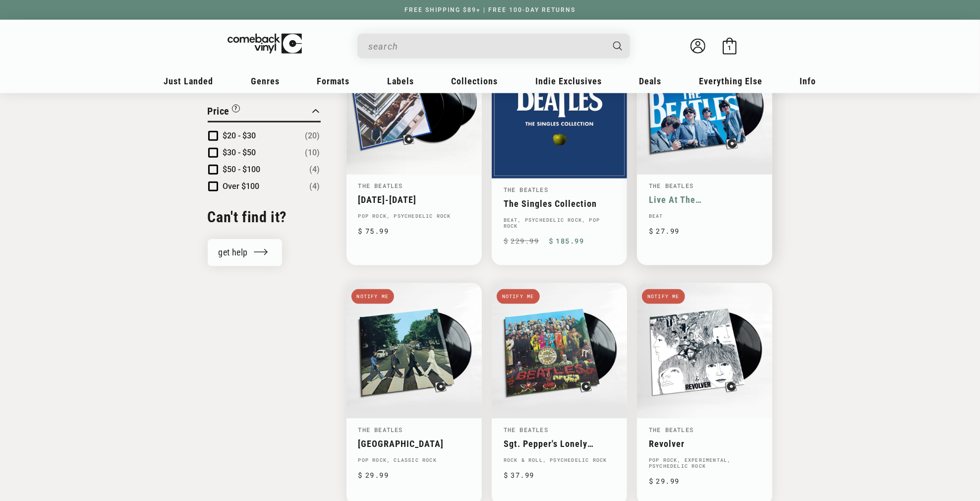 This screenshot has width=980, height=501. Describe the element at coordinates (618, 46) in the screenshot. I see `button: Search` at that location.